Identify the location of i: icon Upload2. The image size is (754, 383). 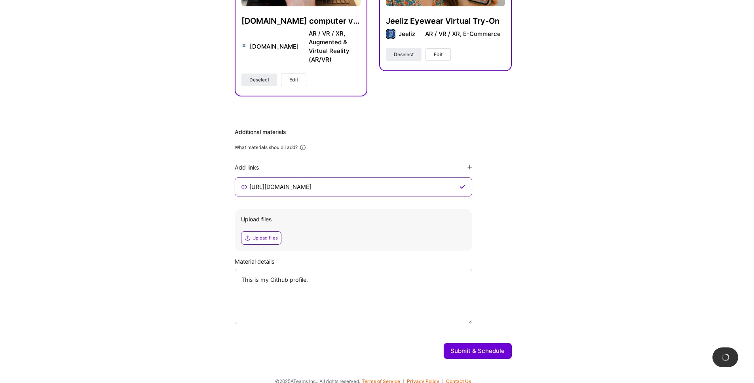
(248, 238).